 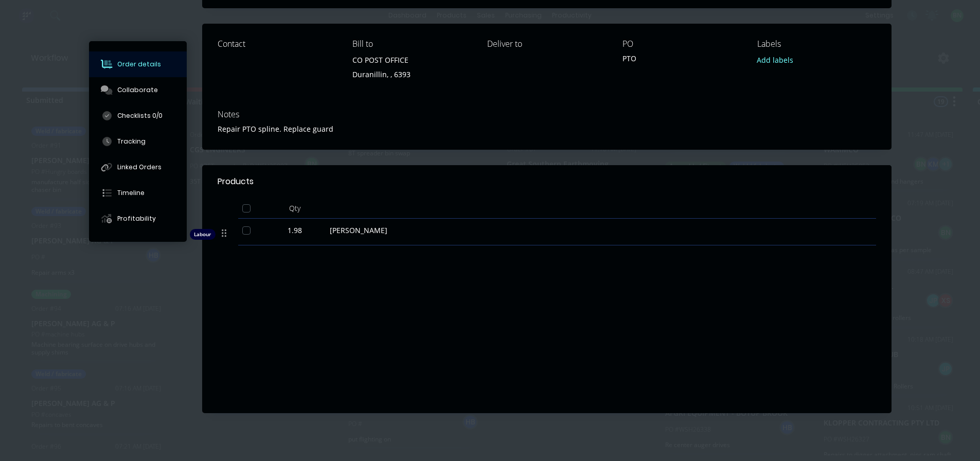 I want to click on button: Tracking, so click(x=138, y=142).